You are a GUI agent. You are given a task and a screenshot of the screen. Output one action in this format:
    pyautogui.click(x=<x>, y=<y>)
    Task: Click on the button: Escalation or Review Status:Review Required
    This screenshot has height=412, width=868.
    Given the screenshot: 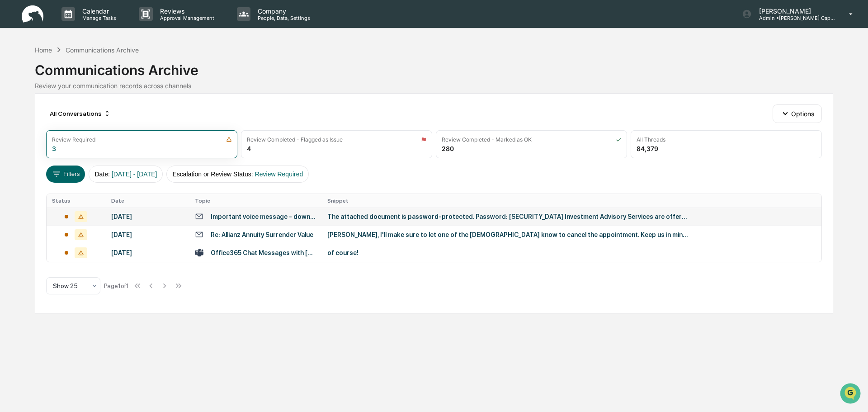 What is the action you would take?
    pyautogui.click(x=237, y=174)
    